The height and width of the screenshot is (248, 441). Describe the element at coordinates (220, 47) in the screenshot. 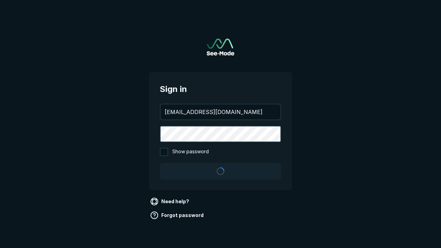

I see `a: Go to sign in` at that location.